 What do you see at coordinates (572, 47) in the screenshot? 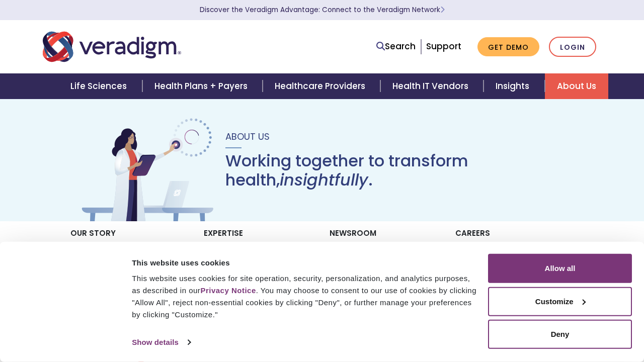
I see `a: Login` at bounding box center [572, 47].